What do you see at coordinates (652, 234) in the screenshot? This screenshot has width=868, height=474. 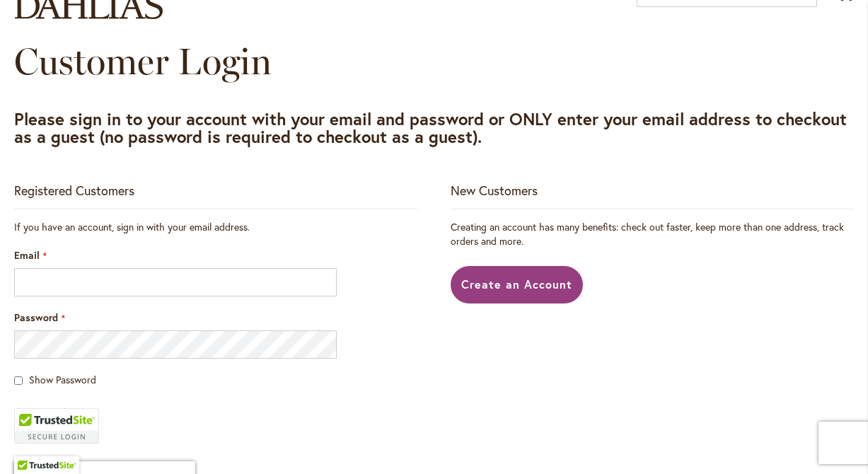 I see `p: Creating an account has many benefits: check out faster, keep more than one address, track orders...` at bounding box center [652, 234].